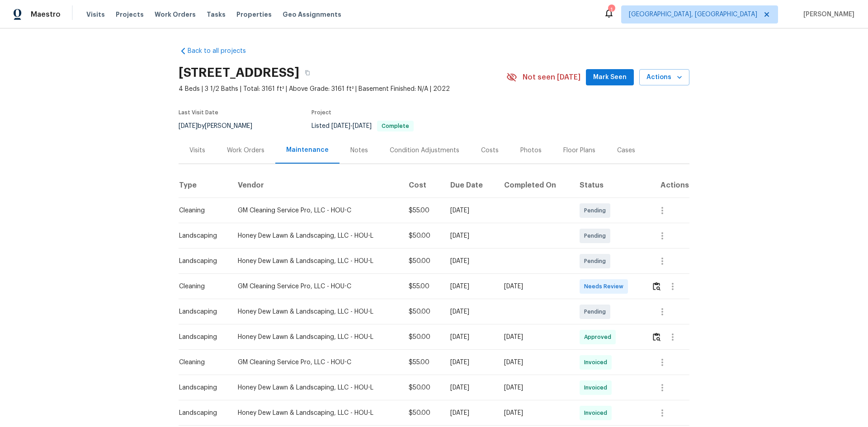 The width and height of the screenshot is (868, 427). What do you see at coordinates (425, 151) in the screenshot?
I see `div: Condition Adjustments` at bounding box center [425, 151].